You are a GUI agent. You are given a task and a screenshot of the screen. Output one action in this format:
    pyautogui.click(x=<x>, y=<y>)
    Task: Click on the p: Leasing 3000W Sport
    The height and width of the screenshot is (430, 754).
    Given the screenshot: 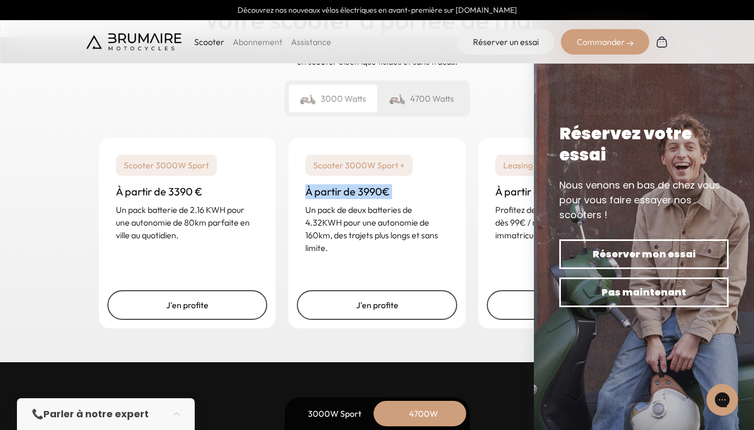 What is the action you would take?
    pyautogui.click(x=546, y=165)
    